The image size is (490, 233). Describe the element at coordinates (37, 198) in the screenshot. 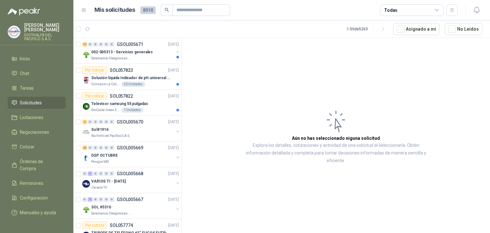

I see `a: Configuración` at that location.